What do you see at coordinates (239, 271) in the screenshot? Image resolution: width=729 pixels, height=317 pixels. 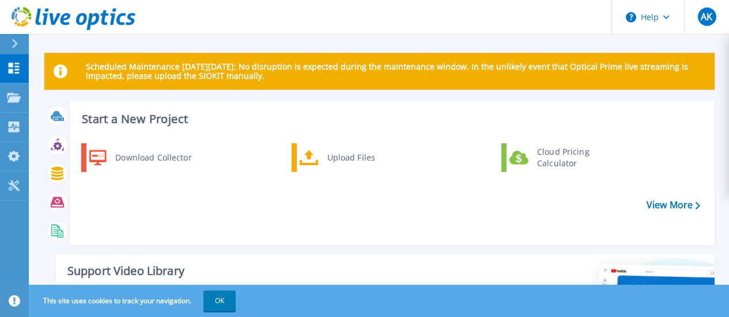 I see `div: Support Video Library` at bounding box center [239, 271].